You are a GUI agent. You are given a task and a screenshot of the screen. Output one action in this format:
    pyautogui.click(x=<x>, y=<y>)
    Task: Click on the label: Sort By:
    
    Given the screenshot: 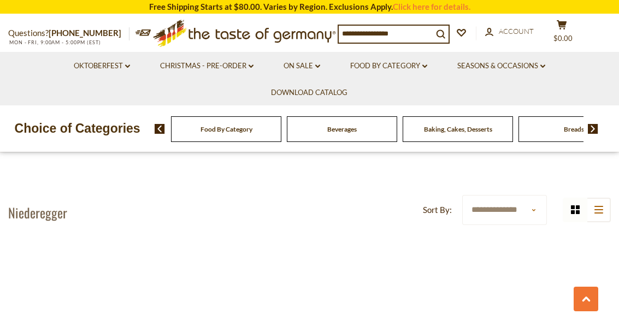 What is the action you would take?
    pyautogui.click(x=437, y=210)
    